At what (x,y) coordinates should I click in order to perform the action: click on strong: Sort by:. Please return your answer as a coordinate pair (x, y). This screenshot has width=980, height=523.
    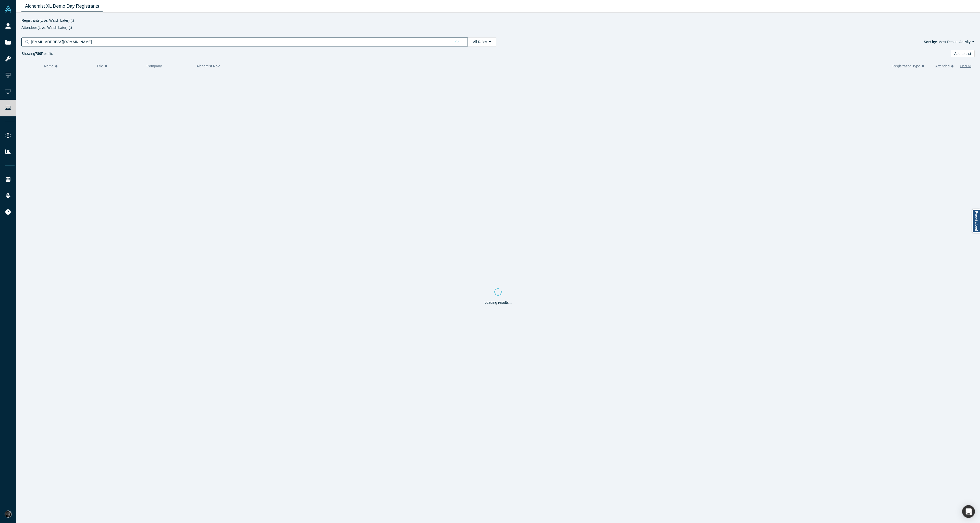
    Looking at the image, I should click on (931, 42).